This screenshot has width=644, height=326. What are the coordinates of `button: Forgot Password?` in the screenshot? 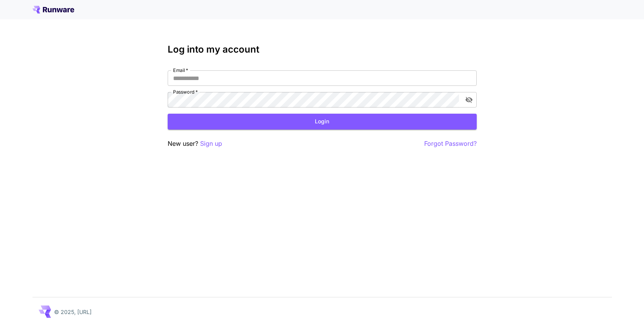 It's located at (450, 143).